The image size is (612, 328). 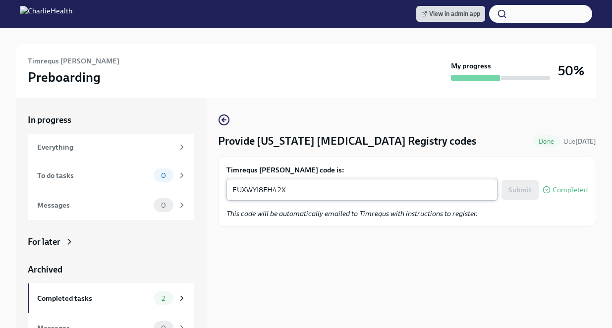 What do you see at coordinates (362, 190) in the screenshot?
I see `textarea: EUXWYI8FH42X` at bounding box center [362, 190].